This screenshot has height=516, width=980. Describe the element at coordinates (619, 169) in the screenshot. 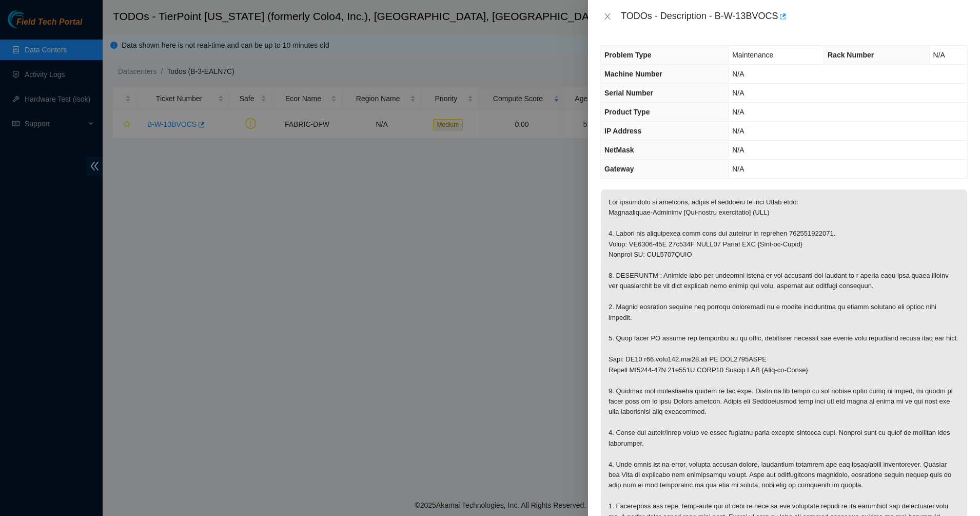

I see `span: Gateway` at that location.